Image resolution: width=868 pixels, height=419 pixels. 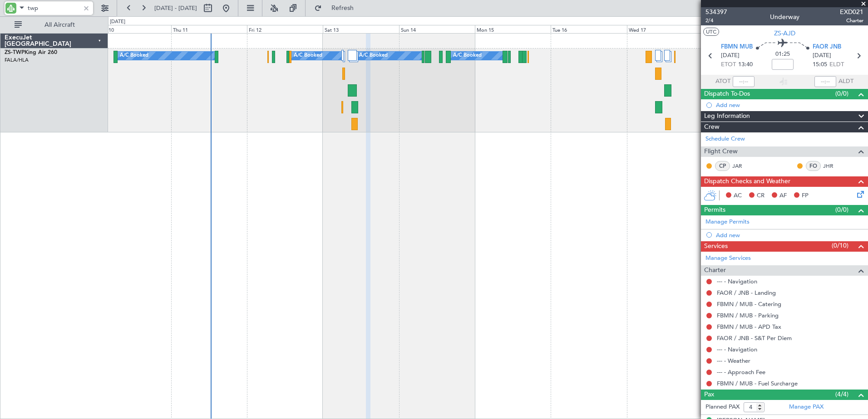 What do you see at coordinates (749, 304) in the screenshot?
I see `a: FBMN / MUB - Catering` at bounding box center [749, 304].